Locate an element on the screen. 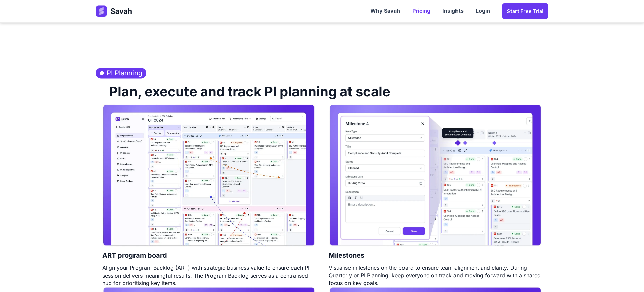  a: Pricing is located at coordinates (421, 11).